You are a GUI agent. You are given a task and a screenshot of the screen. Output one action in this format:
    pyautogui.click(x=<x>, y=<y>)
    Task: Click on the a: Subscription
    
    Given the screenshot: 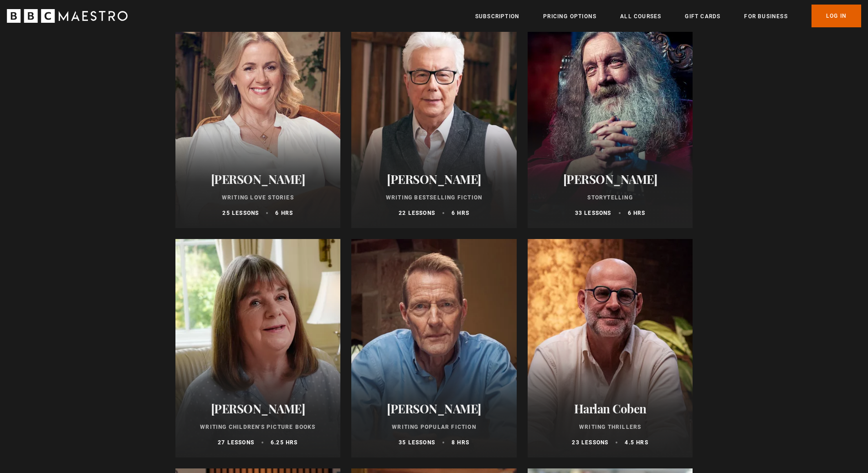 What is the action you would take?
    pyautogui.click(x=498, y=17)
    